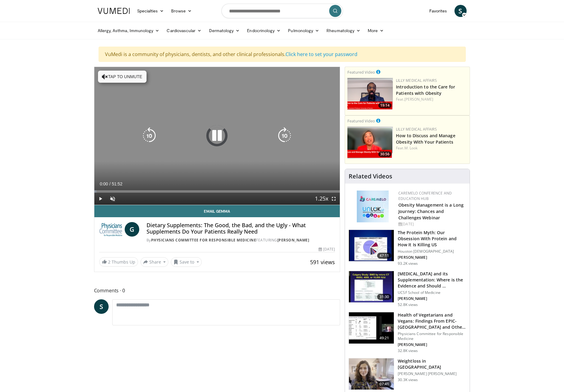 Image resolution: width=564 pixels, height=392 pixels. Describe the element at coordinates (122, 77) in the screenshot. I see `button: Tap to unmute` at that location.